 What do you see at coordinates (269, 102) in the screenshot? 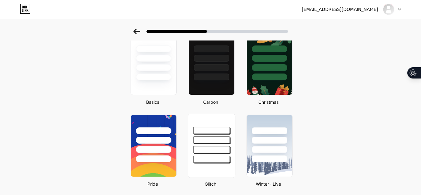
I see `div: Christmas` at bounding box center [269, 102].